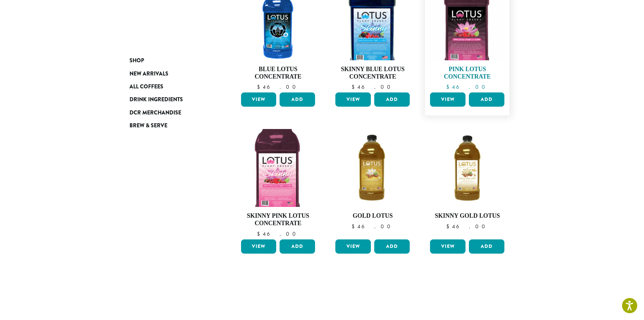 The width and height of the screenshot is (644, 320). Describe the element at coordinates (278, 73) in the screenshot. I see `h4: Blue Lotus Concentrate` at that location.